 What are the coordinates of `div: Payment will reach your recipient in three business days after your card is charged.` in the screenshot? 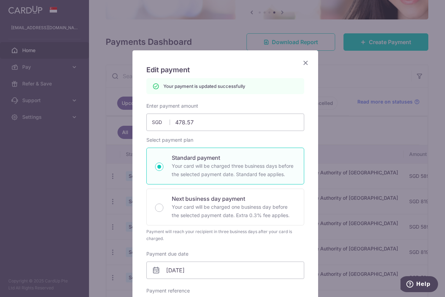 It's located at (225, 235).